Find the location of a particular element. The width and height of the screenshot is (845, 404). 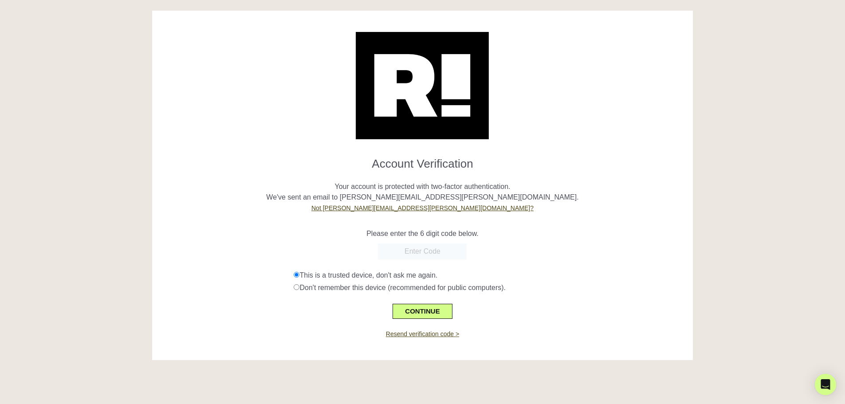

div: Open Intercom Messenger is located at coordinates (826, 385).